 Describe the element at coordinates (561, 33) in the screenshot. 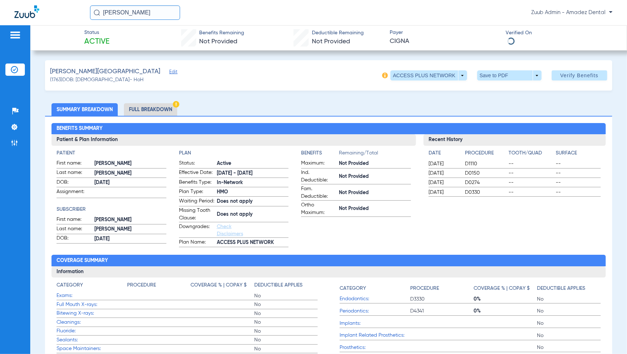

I see `span: Verified On` at that location.